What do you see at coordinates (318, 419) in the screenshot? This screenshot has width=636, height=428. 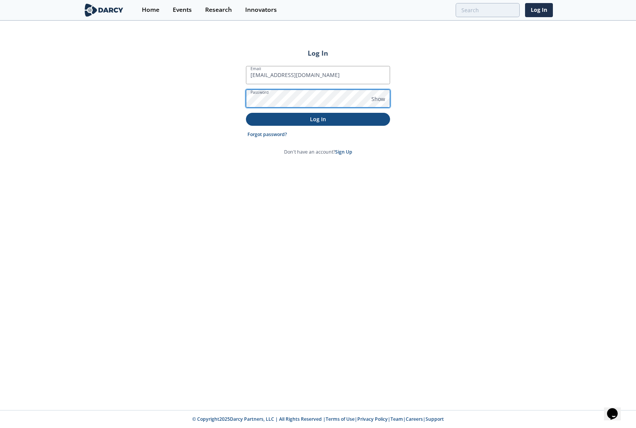 I see `p: © Copyright 2025 Darcy Partners, LLC | All Rights Reserved | | | | |` at bounding box center [318, 419].